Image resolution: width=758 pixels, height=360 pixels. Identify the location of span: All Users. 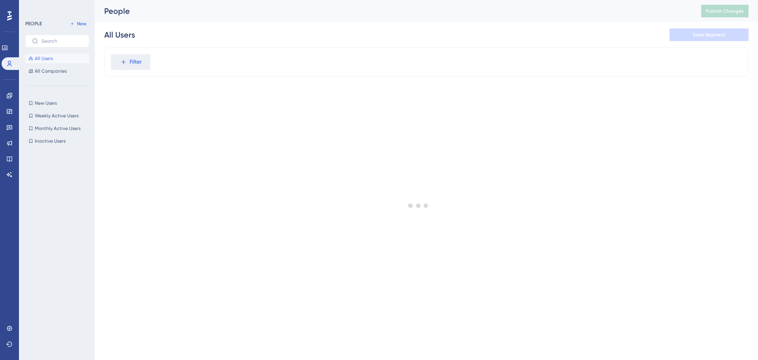
(44, 58).